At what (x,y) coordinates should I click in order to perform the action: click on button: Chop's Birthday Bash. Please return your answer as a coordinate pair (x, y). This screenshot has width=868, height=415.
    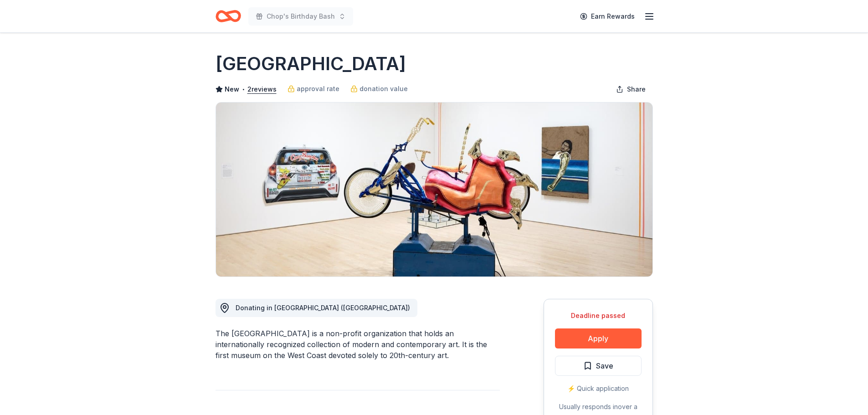
    Looking at the image, I should click on (301, 16).